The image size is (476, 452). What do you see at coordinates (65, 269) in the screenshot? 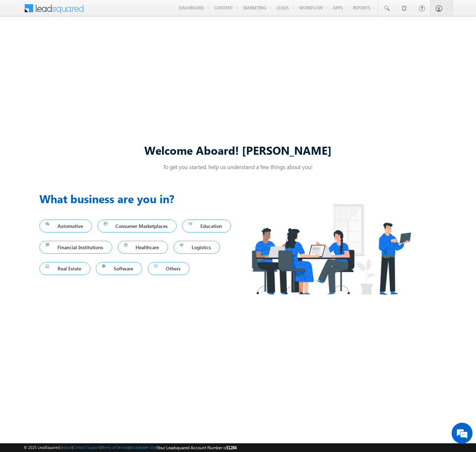
I see `span: Real Estate` at bounding box center [65, 269].